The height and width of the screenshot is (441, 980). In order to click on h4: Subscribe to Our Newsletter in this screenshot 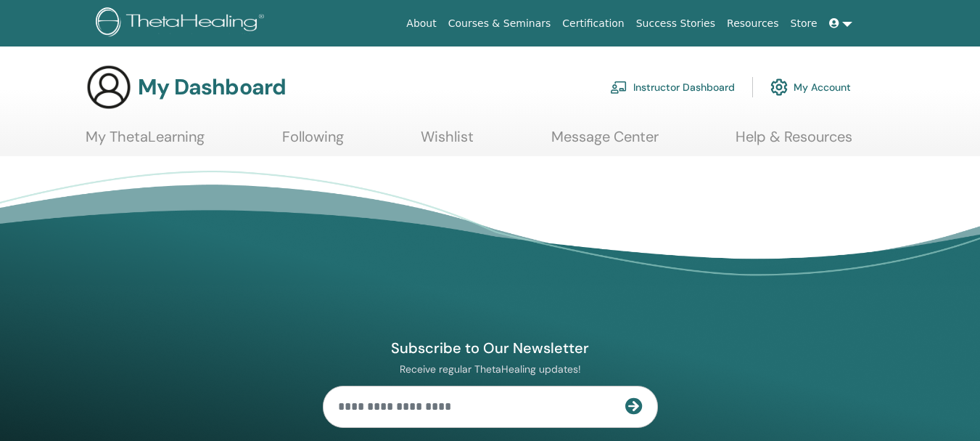, I will do `click(490, 348)`.